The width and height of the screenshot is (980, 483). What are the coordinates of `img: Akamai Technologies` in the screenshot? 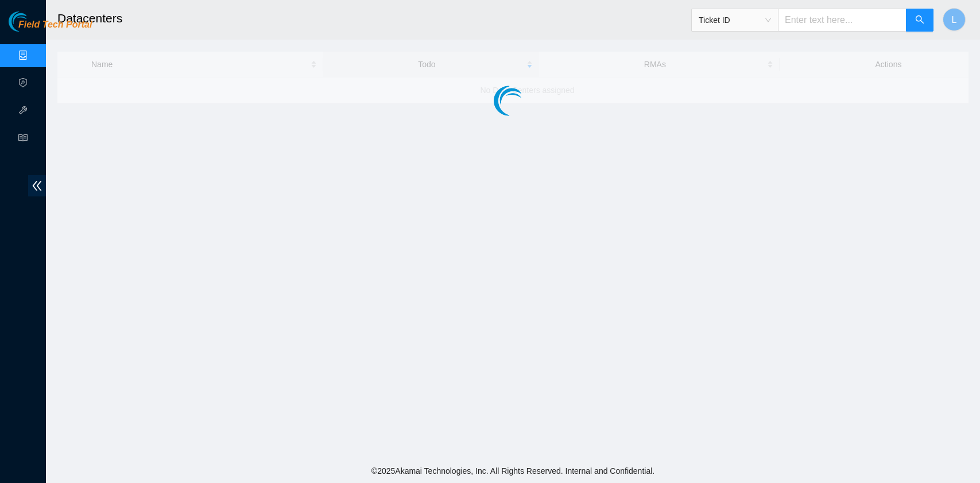 It's located at (33, 21).